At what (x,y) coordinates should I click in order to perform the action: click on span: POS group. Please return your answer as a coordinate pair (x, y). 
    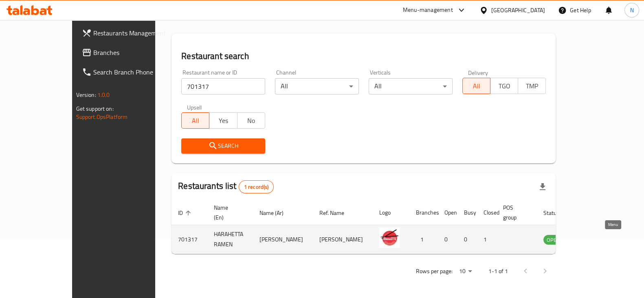
    Looking at the image, I should click on (515, 212).